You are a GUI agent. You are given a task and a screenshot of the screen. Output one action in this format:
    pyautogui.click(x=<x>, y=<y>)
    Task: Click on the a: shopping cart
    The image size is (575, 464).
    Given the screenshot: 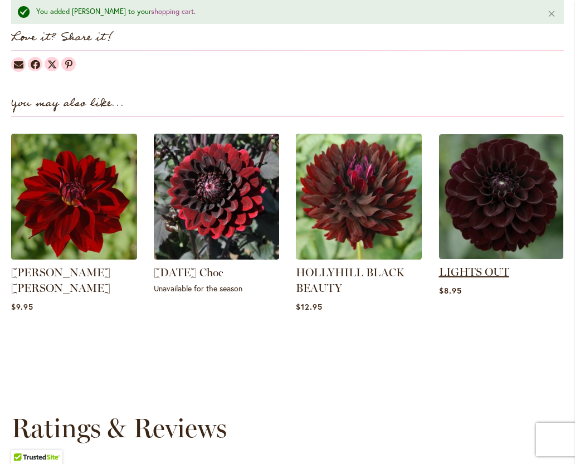 What is the action you would take?
    pyautogui.click(x=172, y=11)
    